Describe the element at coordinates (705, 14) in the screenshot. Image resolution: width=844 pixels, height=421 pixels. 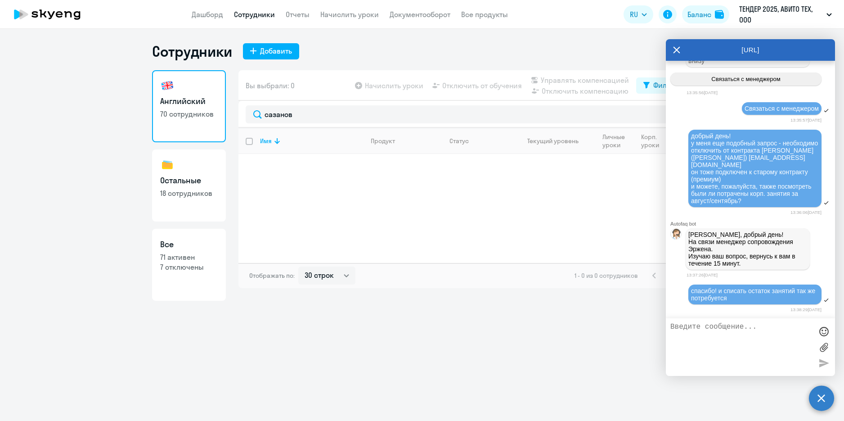
I see `button: Балансbalance` at that location.